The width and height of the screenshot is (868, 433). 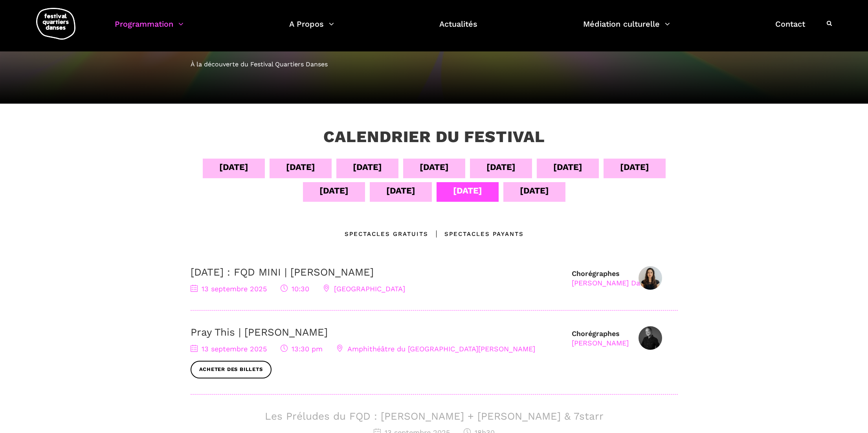 I want to click on div: Spectacles Payants, so click(x=476, y=234).